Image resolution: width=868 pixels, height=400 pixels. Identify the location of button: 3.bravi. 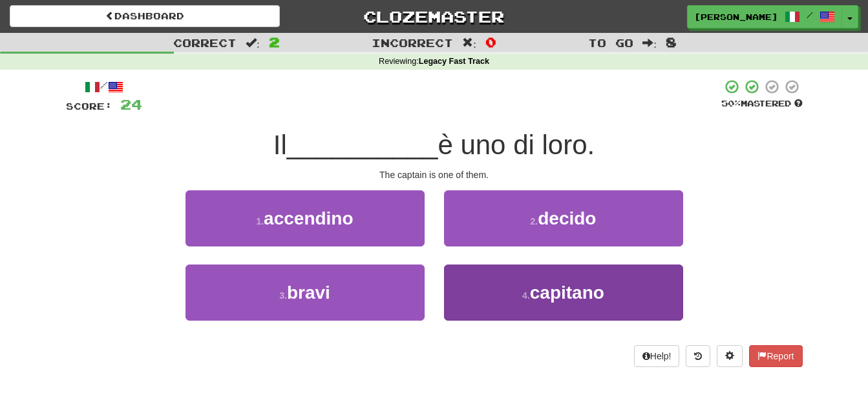
(305, 292).